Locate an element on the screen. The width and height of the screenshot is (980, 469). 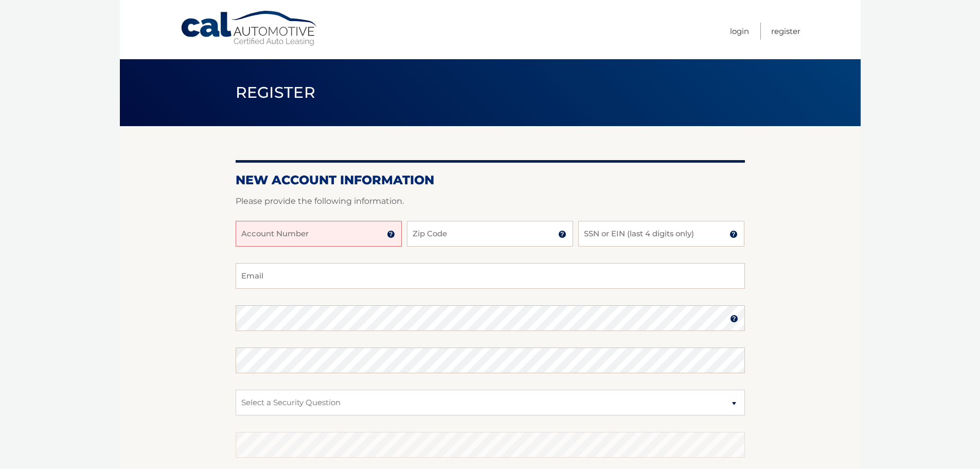
a: Login is located at coordinates (740, 31).